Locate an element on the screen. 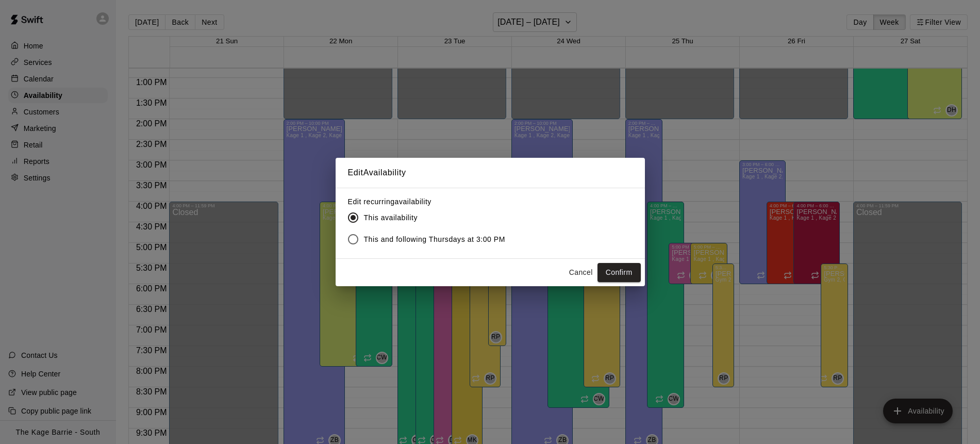  button: Confirm is located at coordinates (619, 272).